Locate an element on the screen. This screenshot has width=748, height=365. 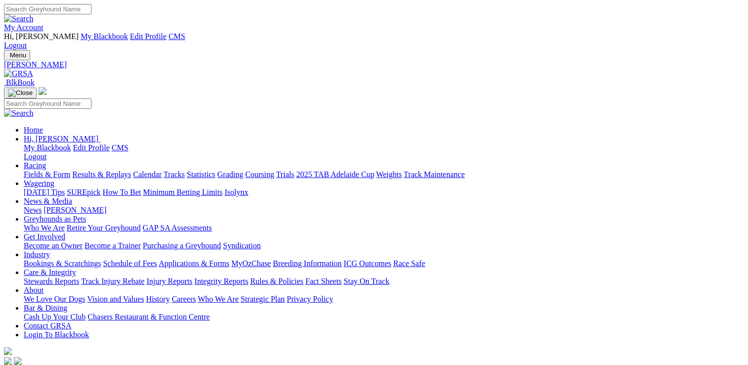
a: Careers is located at coordinates (183, 299).